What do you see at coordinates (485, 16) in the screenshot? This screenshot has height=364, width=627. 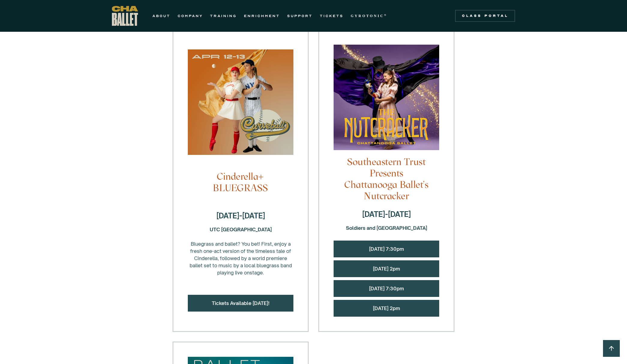 I see `div: Class Portal` at bounding box center [485, 16].